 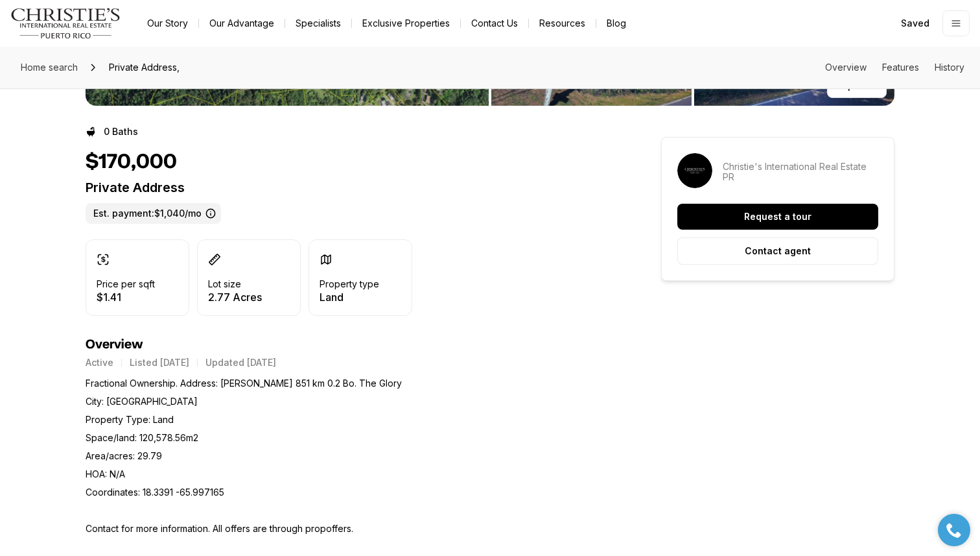 I want to click on button: Contact agent, so click(x=778, y=251).